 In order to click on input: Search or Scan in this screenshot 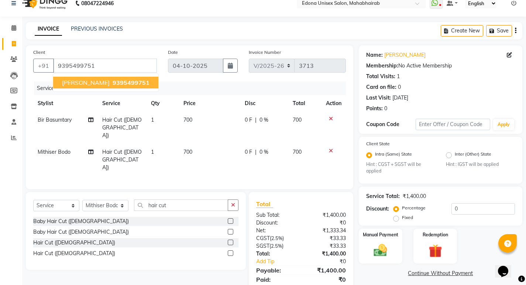, I will do `click(181, 205)`.